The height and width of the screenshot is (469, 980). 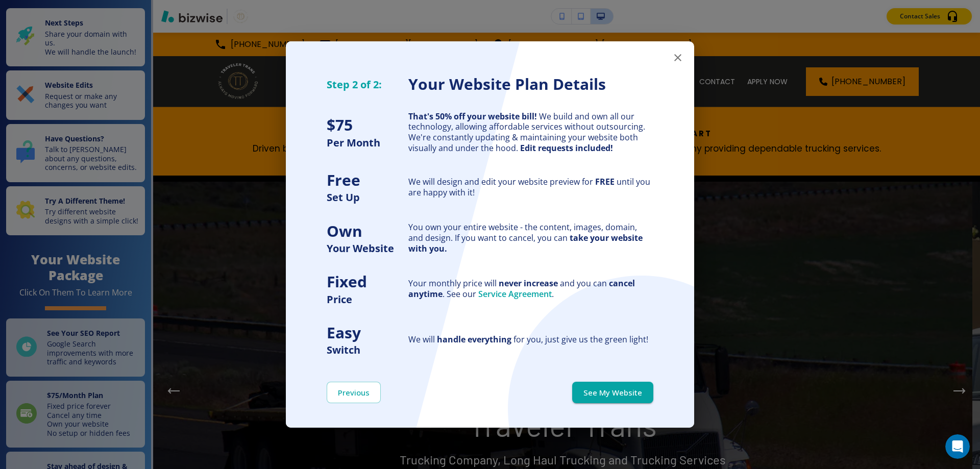 I want to click on h5: Per Month, so click(x=368, y=142).